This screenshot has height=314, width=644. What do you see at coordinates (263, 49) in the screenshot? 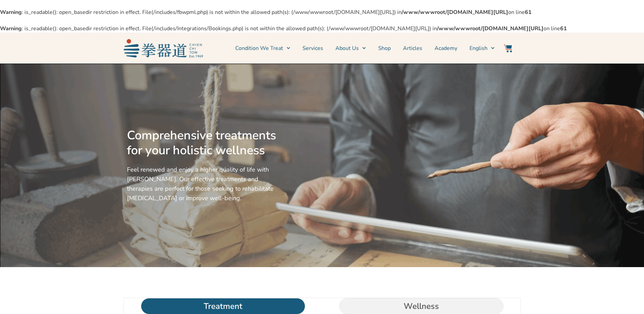
I see `a: Condition We Treat` at bounding box center [263, 49].